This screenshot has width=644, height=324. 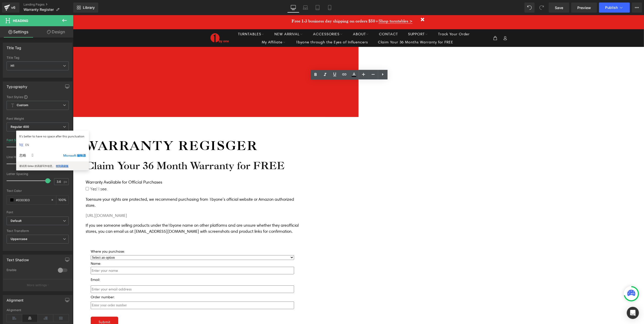 What do you see at coordinates (529, 7) in the screenshot?
I see `button: Undo` at bounding box center [529, 7].